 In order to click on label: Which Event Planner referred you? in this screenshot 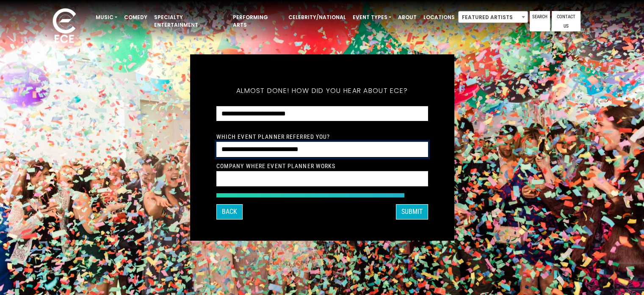, I will do `click(273, 136)`.